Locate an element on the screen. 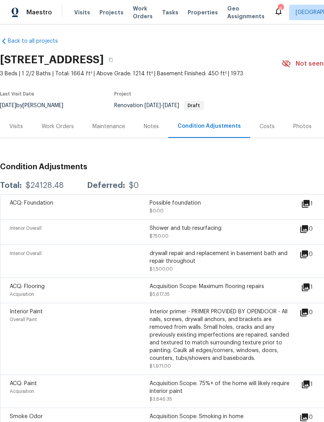  span: Overall Paint is located at coordinates (23, 320).